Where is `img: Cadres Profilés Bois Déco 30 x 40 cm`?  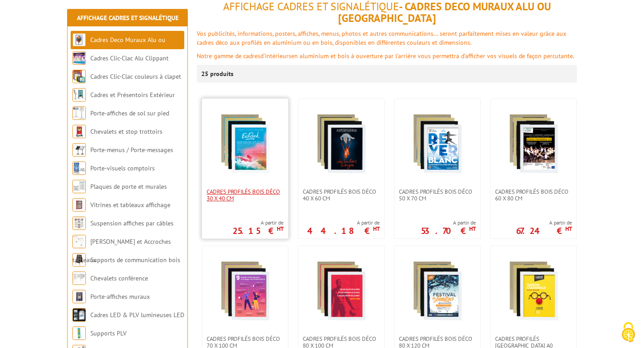 img: Cadres Profilés Bois Déco 30 x 40 cm is located at coordinates (245, 144).